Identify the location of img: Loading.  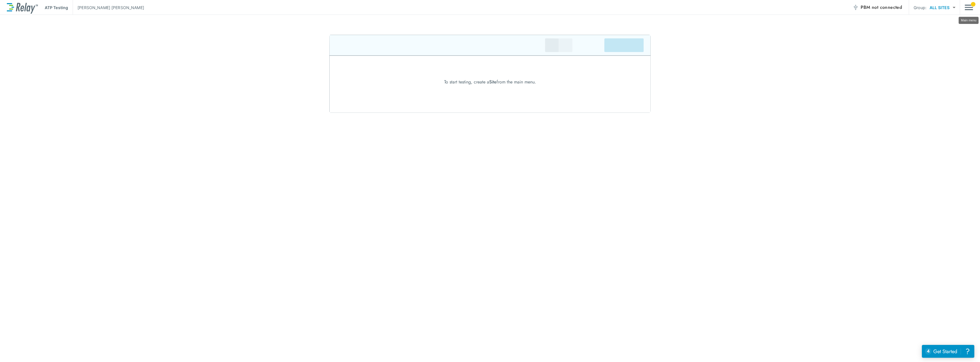
(490, 74).